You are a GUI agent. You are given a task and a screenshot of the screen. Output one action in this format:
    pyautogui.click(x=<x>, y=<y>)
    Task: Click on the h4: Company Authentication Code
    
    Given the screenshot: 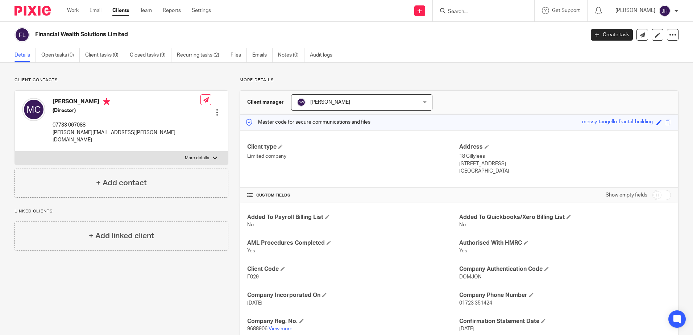 What is the action you would take?
    pyautogui.click(x=565, y=269)
    